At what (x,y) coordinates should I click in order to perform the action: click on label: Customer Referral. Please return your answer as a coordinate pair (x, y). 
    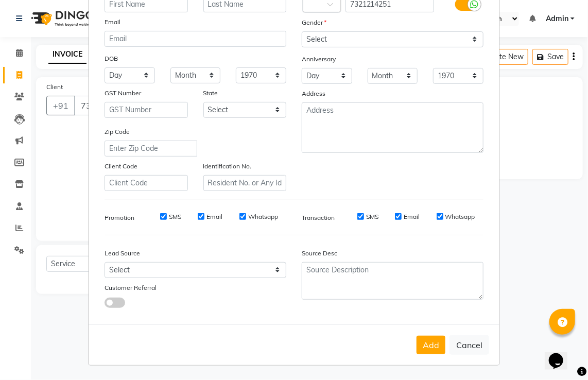
    Looking at the image, I should click on (130, 288).